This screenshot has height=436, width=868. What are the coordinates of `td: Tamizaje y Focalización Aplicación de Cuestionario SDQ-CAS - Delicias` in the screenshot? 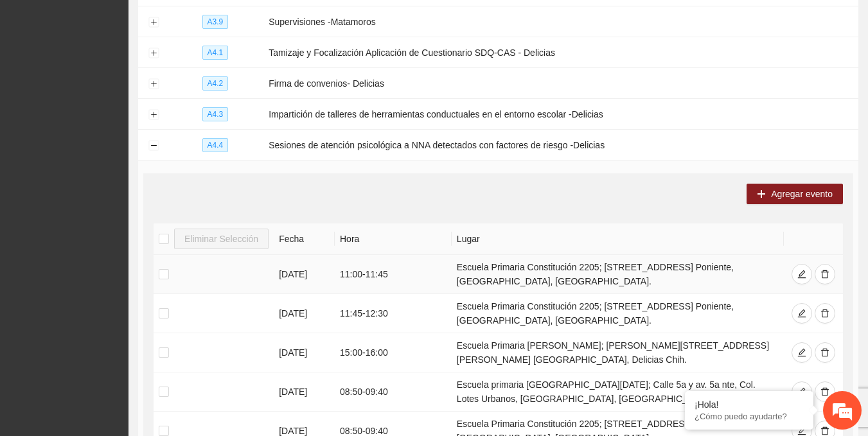 It's located at (561, 52).